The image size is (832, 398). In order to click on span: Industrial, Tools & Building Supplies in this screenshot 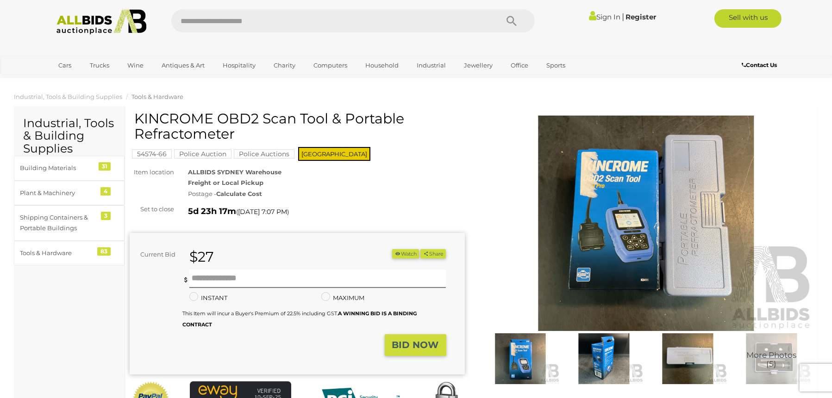, I will do `click(68, 97)`.